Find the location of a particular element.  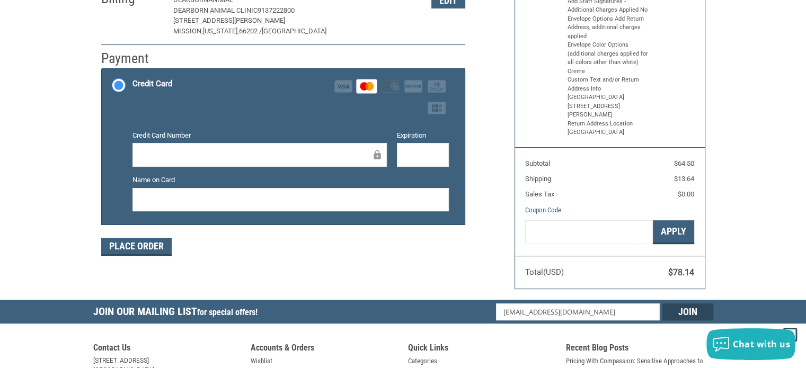

h5: Accounts & Orders is located at coordinates (324, 349).